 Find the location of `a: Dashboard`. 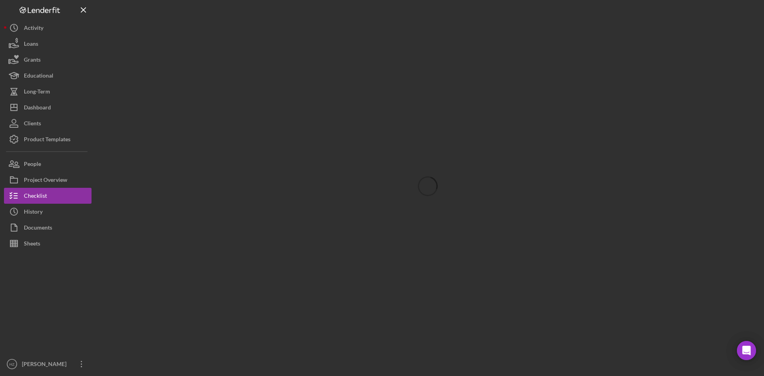

a: Dashboard is located at coordinates (48, 107).